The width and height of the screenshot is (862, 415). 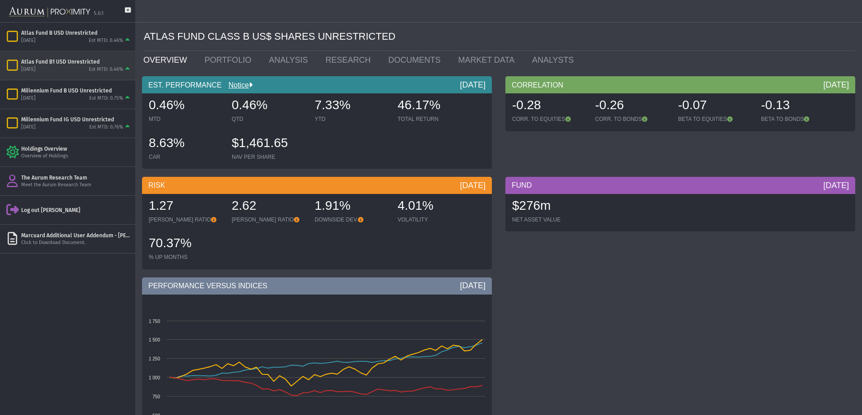 I want to click on a: OVERVIEW, so click(x=167, y=60).